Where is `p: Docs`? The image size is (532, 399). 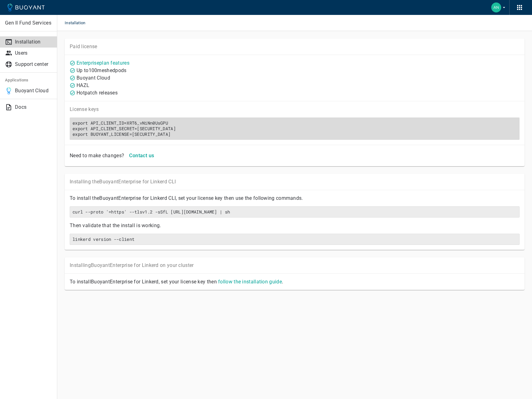
p: Docs is located at coordinates (33, 107).